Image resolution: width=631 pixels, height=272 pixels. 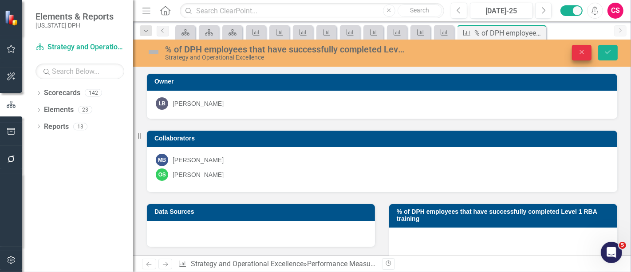 What do you see at coordinates (616, 11) in the screenshot?
I see `div: CS` at bounding box center [616, 11].